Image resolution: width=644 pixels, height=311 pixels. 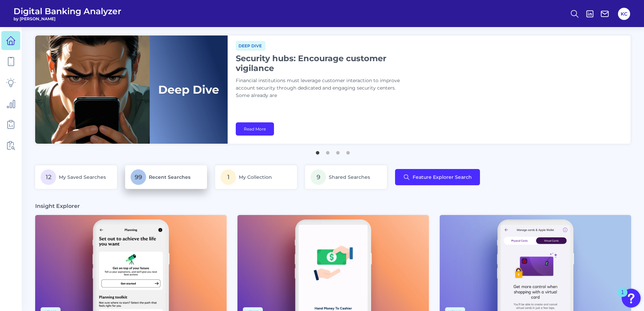 What do you see at coordinates (320, 88) in the screenshot?
I see `p: Financial institutions must leverage customer interaction to improve account security through ded...` at bounding box center [320, 88].